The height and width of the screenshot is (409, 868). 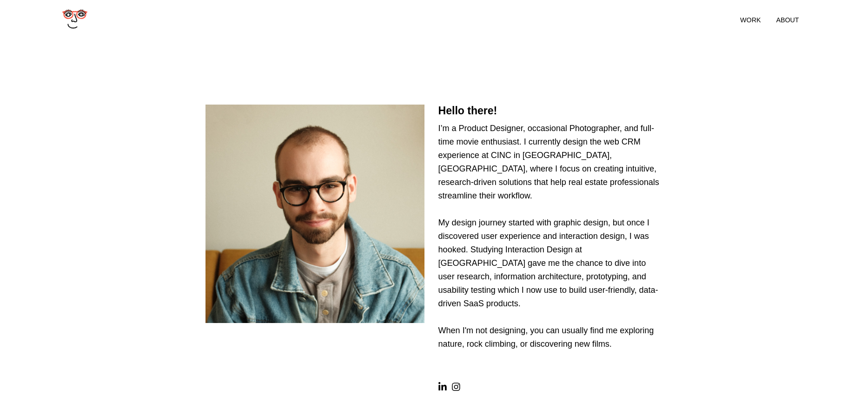 What do you see at coordinates (787, 20) in the screenshot?
I see `li: about` at bounding box center [787, 20].